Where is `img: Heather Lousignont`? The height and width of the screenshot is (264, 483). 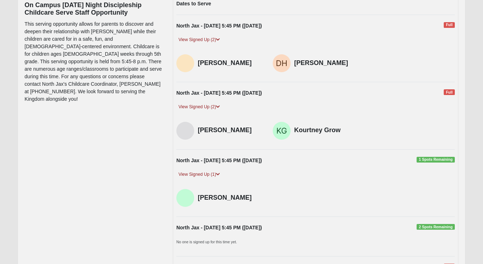
img: Heather Lousignont is located at coordinates (185, 63).